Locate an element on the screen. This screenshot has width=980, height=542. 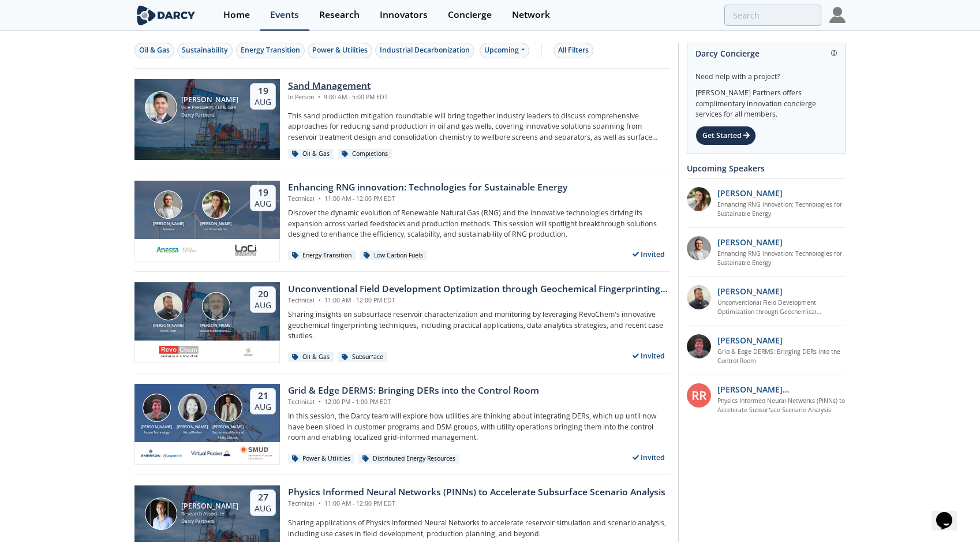
div: Upcoming is located at coordinates (504, 50).